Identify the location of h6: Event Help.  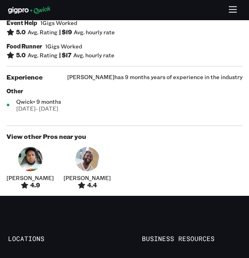
(22, 23).